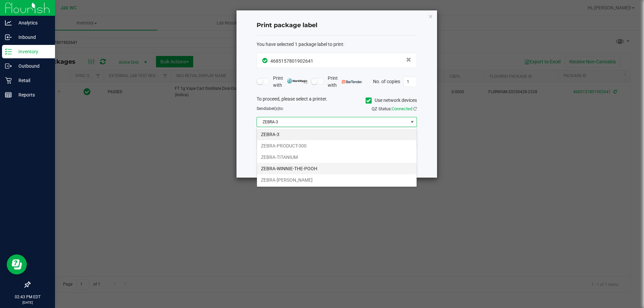 This screenshot has width=644, height=308. I want to click on h4: Print package label, so click(337, 25).